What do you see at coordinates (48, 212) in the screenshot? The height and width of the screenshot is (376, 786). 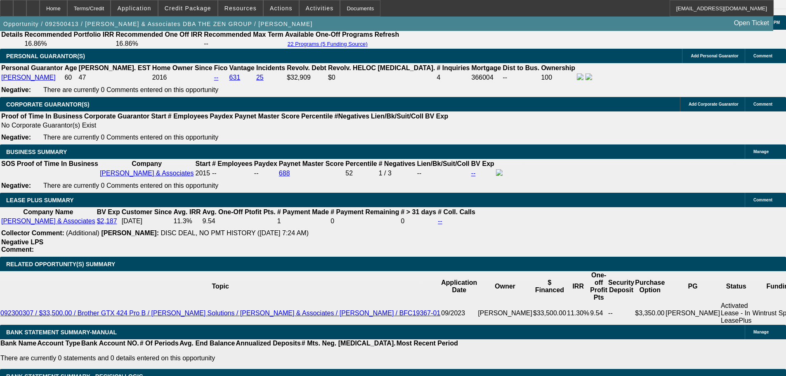 I see `b: Company Name` at bounding box center [48, 212].